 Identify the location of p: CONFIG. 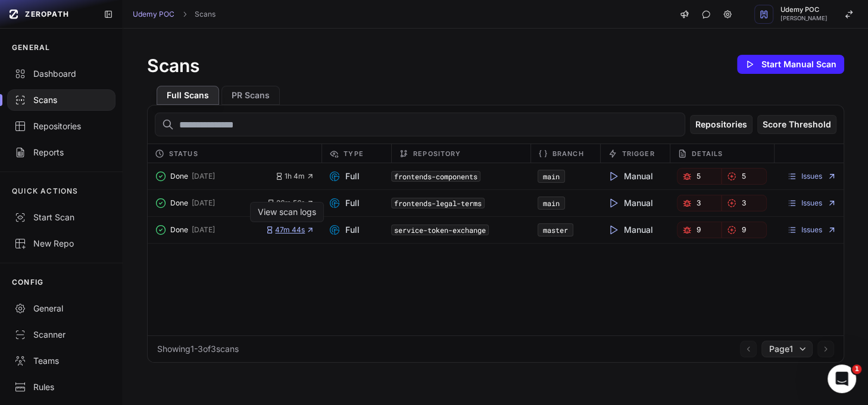
(28, 282).